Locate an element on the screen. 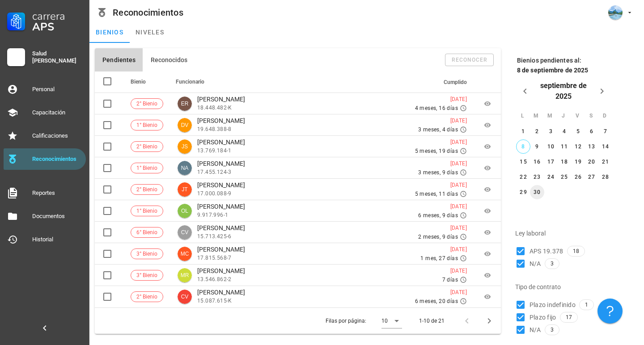 The image size is (644, 345). button: Página siguiente is located at coordinates (489, 321).